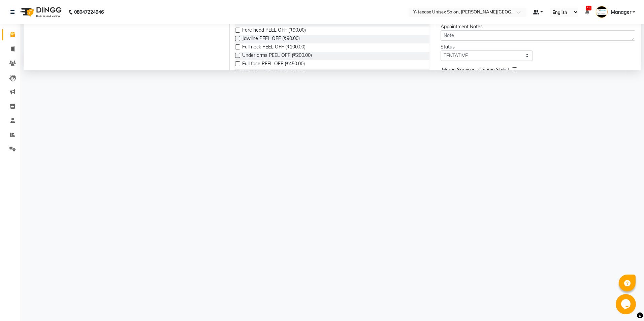 Image resolution: width=644 pixels, height=321 pixels. I want to click on span: Fore head PEEL OFF (₹90.00), so click(274, 31).